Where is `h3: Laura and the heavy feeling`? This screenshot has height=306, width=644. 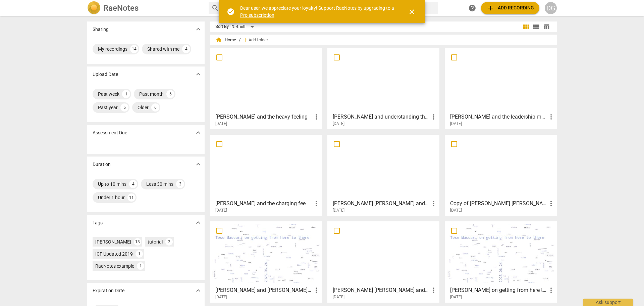
h3: Laura and the heavy feeling is located at coordinates (264, 117).